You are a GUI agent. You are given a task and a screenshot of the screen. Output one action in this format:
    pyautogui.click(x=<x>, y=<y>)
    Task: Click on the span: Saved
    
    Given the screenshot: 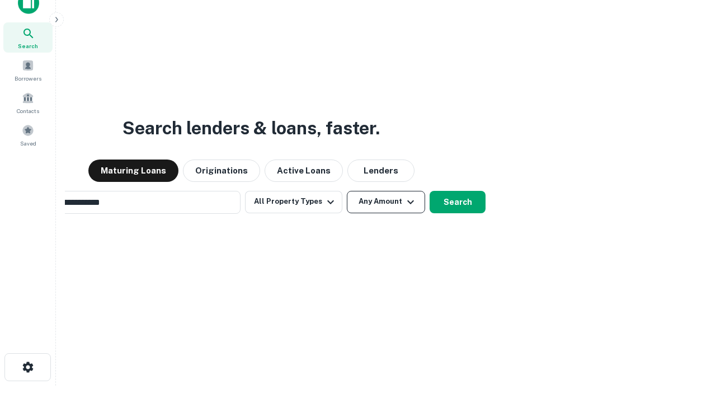 What is the action you would take?
    pyautogui.click(x=28, y=143)
    